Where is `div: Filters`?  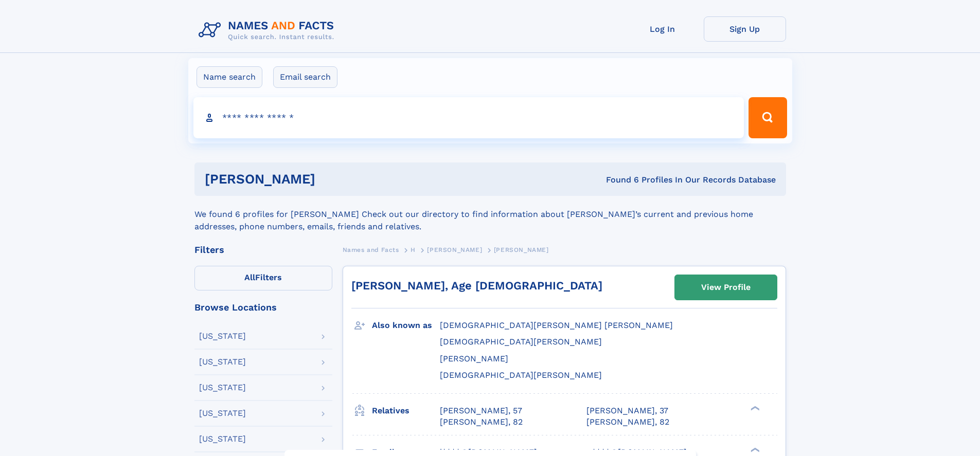 div: Filters is located at coordinates (264, 249).